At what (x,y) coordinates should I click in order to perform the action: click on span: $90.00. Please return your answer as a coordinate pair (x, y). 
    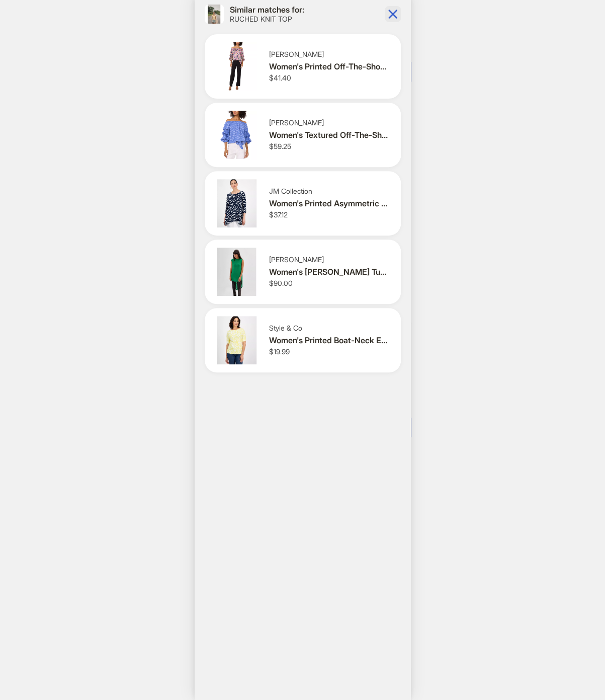
    Looking at the image, I should click on (280, 283).